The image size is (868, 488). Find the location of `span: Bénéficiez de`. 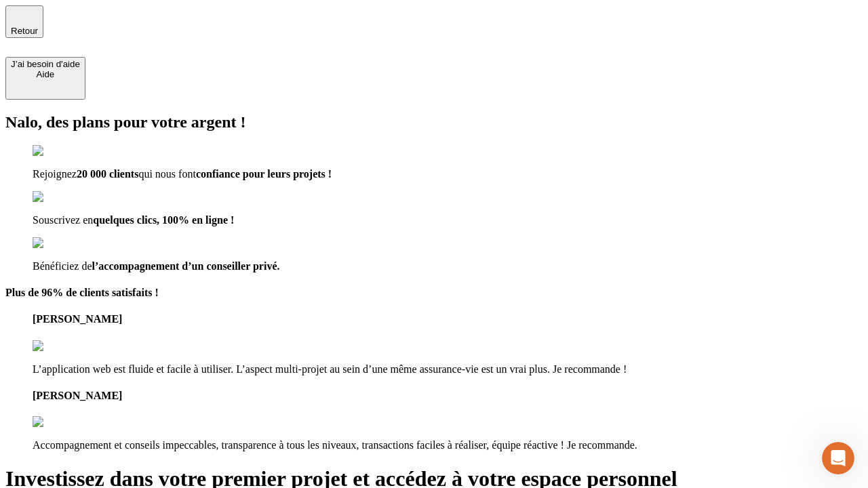

span: Bénéficiez de is located at coordinates (63, 265).